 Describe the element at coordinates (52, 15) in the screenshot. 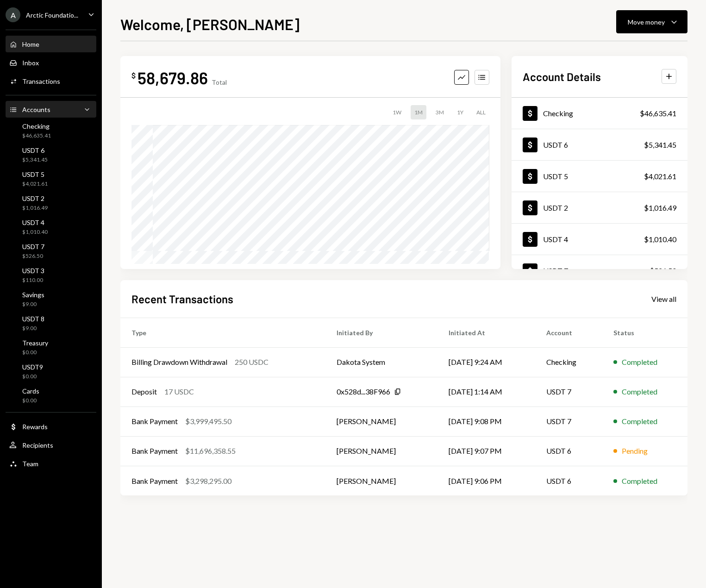

I see `div: Arctic Foundatio...` at that location.